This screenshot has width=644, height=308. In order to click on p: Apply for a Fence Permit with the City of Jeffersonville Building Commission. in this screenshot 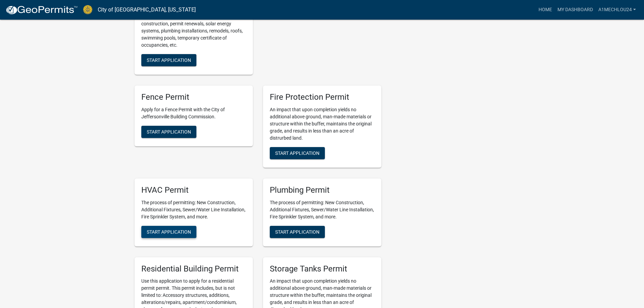, I will do `click(194, 114)`.